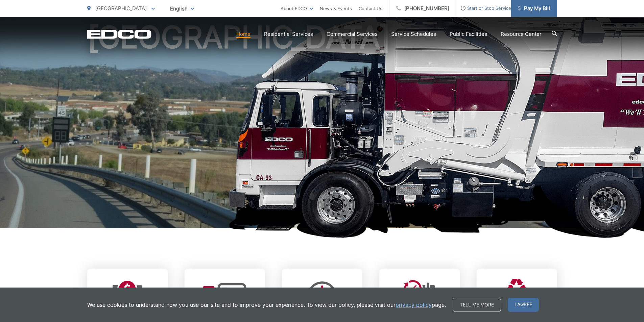  Describe the element at coordinates (477, 305) in the screenshot. I see `a: Tell me more` at that location.